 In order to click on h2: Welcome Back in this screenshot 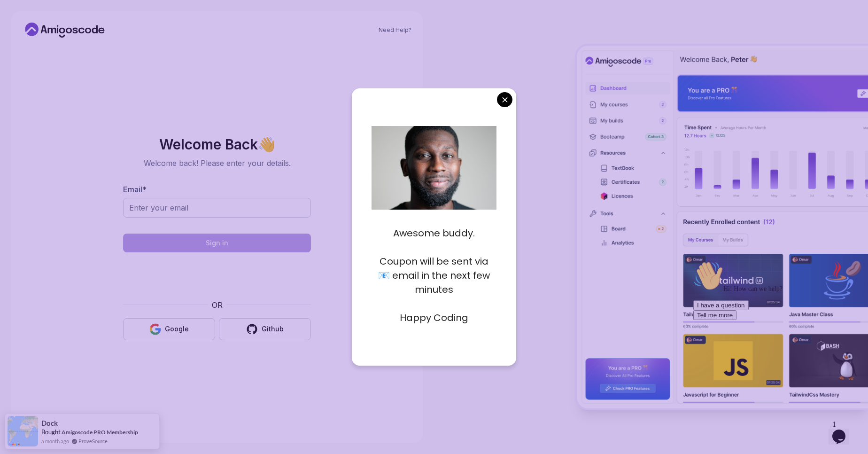, I will do `click(217, 145)`.